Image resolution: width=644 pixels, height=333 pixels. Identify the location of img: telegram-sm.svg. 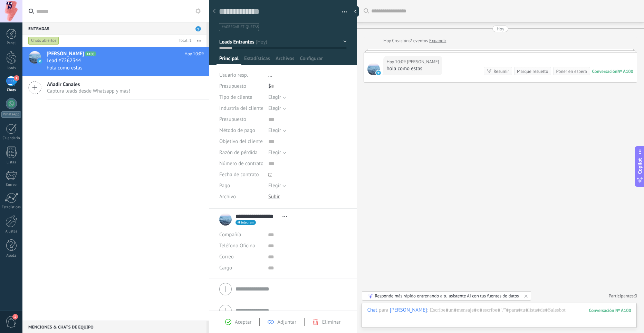
(379, 73).